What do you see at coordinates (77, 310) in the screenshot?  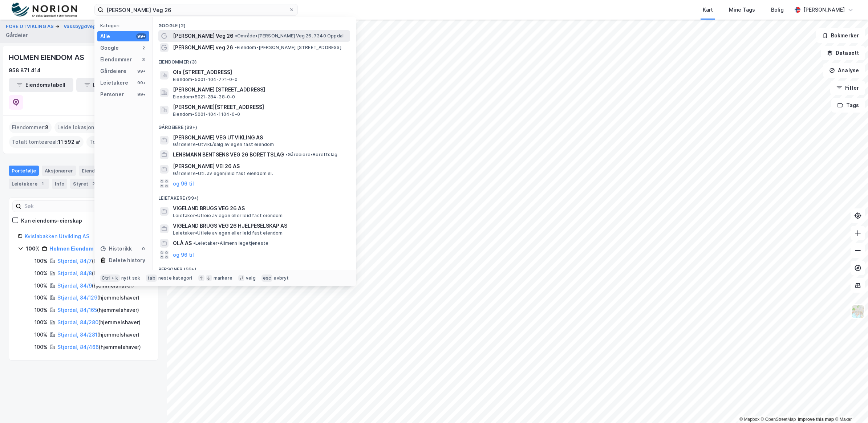 I see `a: Stjørdal, 84/165` at bounding box center [77, 310].